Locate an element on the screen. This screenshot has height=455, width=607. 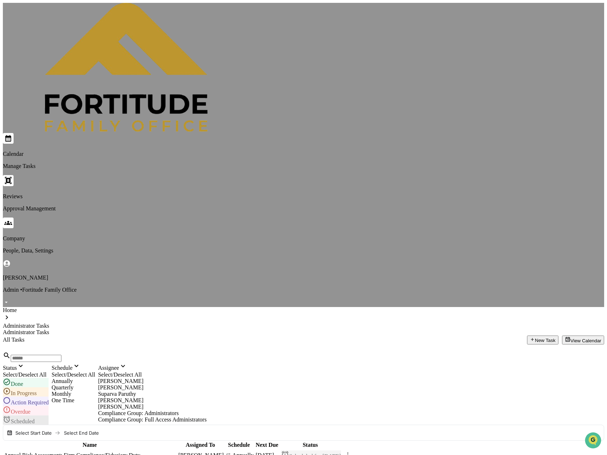
span: Pylon is located at coordinates (79, 160).